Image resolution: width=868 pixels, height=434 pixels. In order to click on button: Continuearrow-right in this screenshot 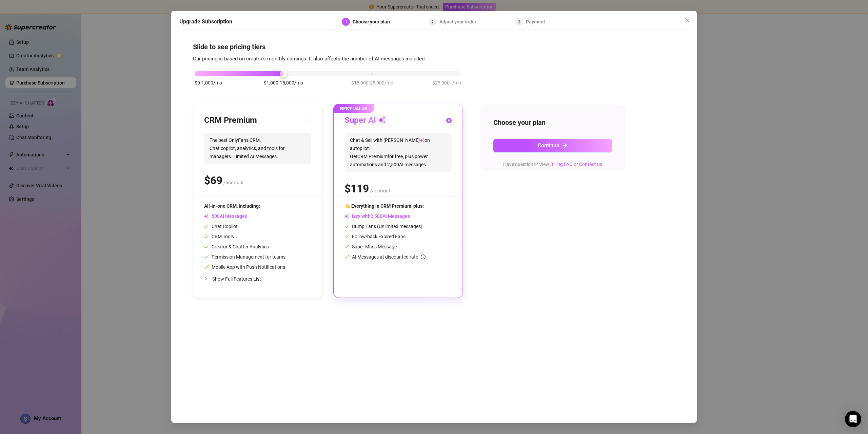, I will do `click(553, 145)`.